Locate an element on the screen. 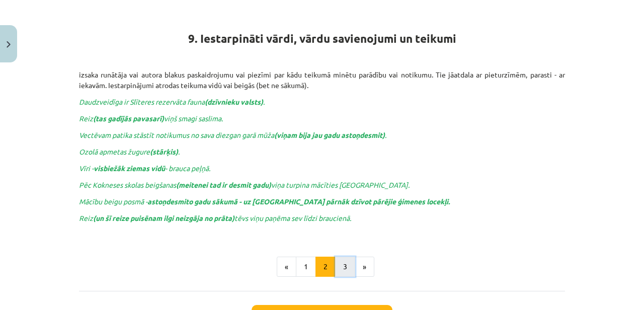 Image resolution: width=644 pixels, height=310 pixels. span: Mācību beigu posmā - is located at coordinates (264, 202).